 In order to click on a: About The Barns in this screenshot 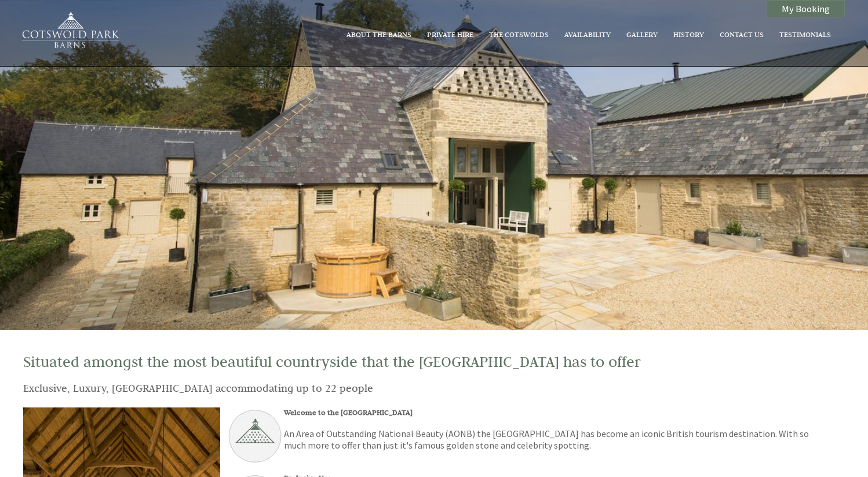, I will do `click(379, 34)`.